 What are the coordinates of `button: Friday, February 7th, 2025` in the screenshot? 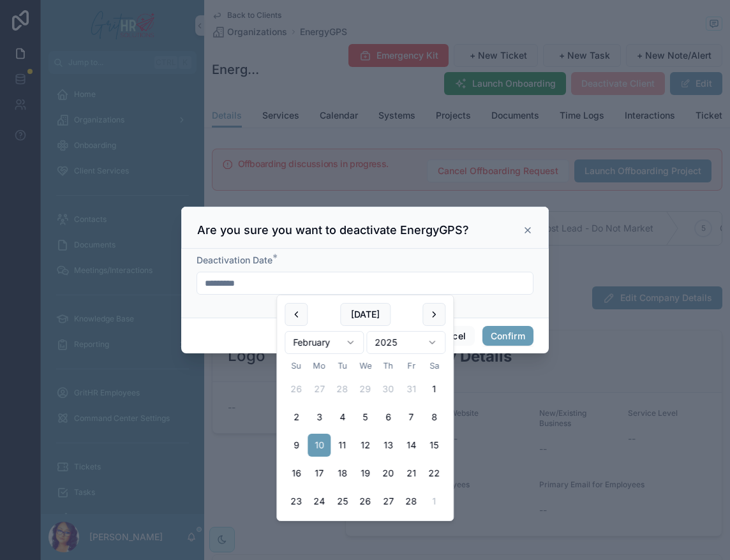 It's located at (411, 417).